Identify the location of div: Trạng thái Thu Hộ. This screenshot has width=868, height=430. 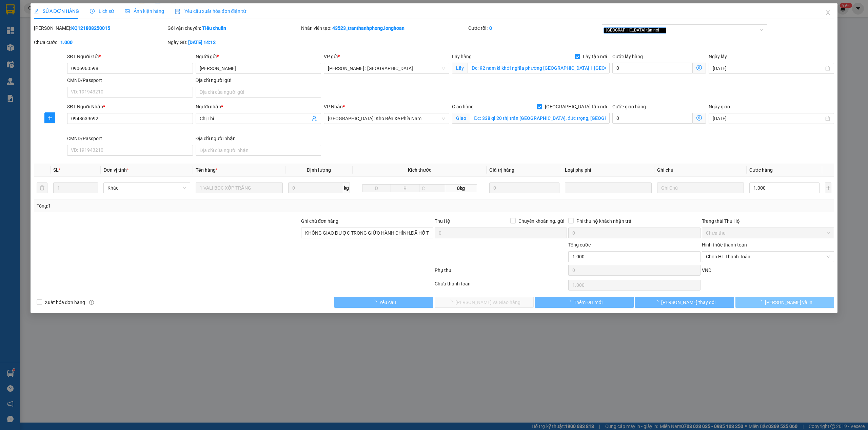
(768, 221).